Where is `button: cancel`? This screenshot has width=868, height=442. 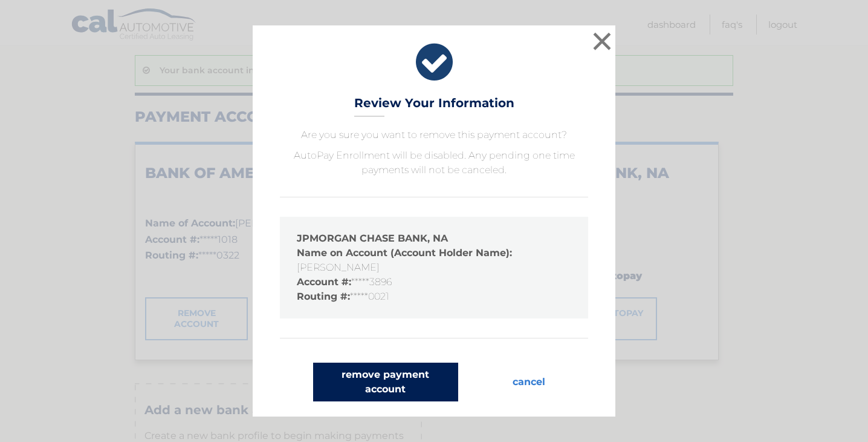
button: cancel is located at coordinates (529, 382).